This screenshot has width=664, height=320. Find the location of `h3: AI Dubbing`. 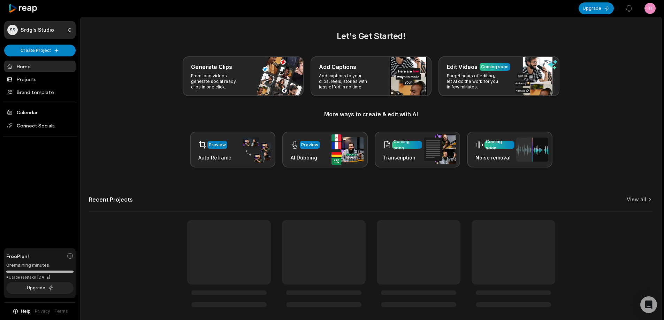

h3: AI Dubbing is located at coordinates (305, 157).